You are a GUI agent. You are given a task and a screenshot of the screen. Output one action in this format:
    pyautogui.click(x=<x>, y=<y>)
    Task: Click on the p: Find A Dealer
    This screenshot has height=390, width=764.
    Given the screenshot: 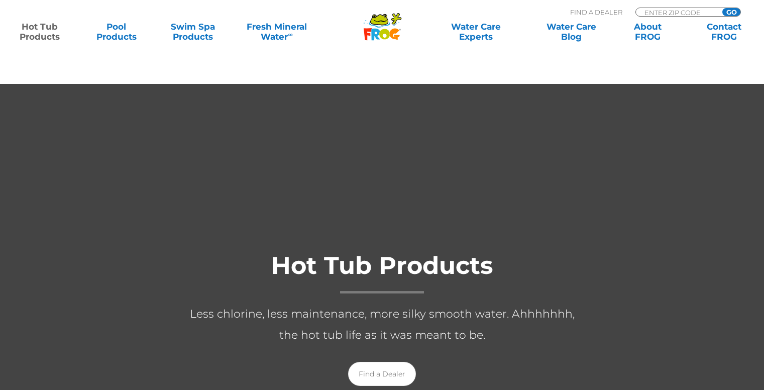 What is the action you would take?
    pyautogui.click(x=596, y=12)
    